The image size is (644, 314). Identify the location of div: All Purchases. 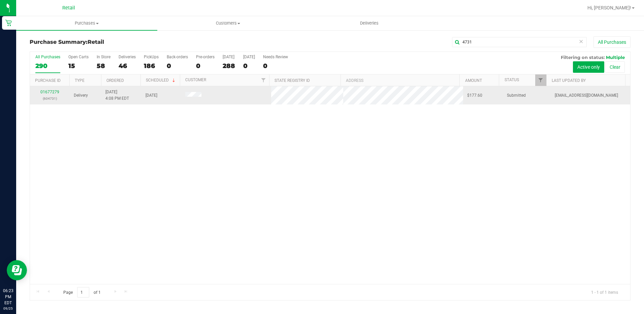
(48, 57).